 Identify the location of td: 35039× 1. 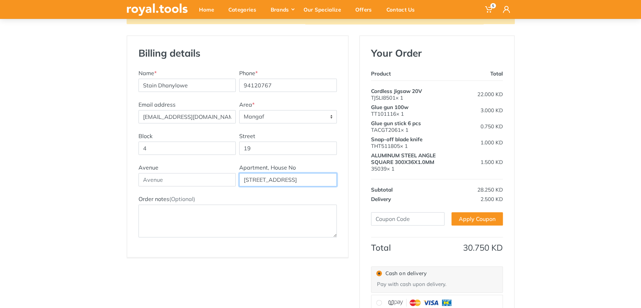
(411, 165).